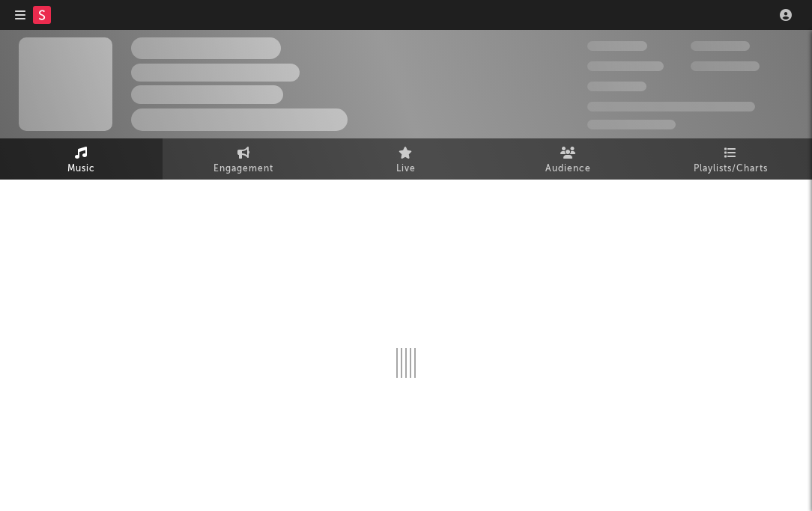 The height and width of the screenshot is (511, 812). I want to click on a: Live, so click(406, 159).